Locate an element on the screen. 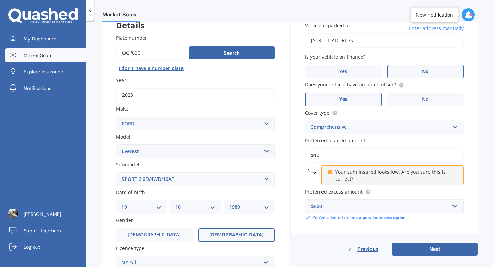 The width and height of the screenshot is (494, 267). span: Is your vehicle on finance? is located at coordinates (335, 57).